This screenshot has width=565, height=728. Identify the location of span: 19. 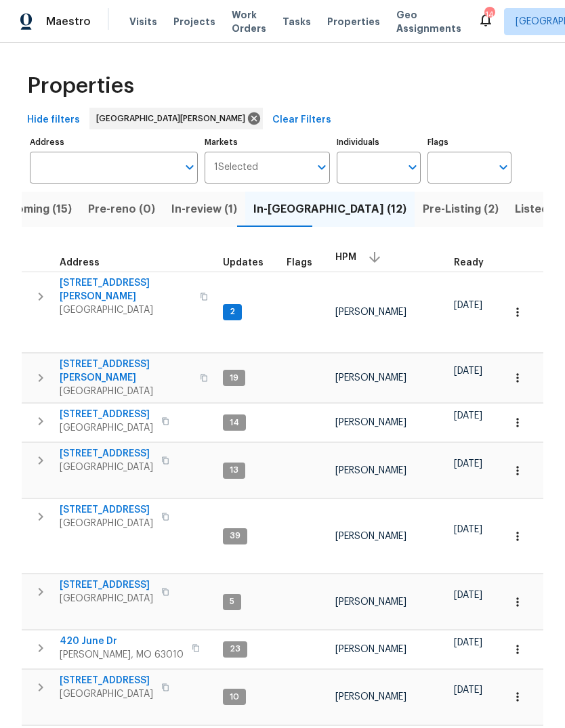
(233, 378).